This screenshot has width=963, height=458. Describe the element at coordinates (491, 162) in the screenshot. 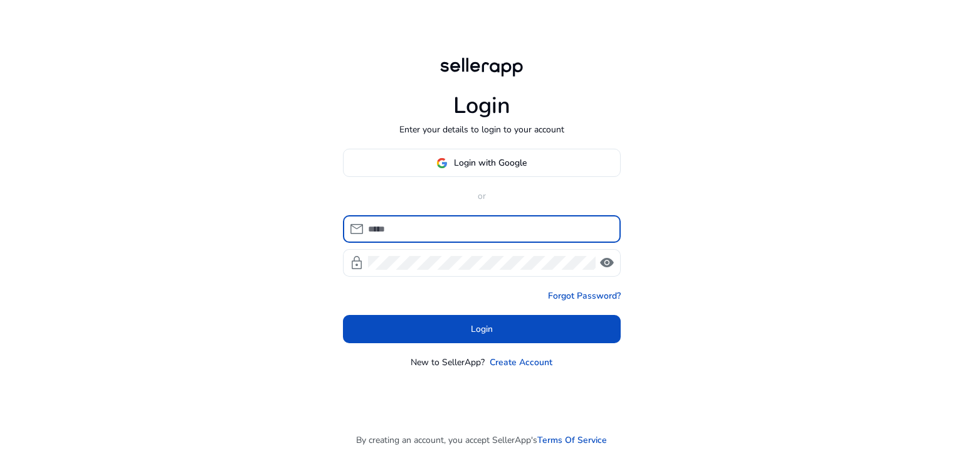

I see `span: Login with Google` at that location.